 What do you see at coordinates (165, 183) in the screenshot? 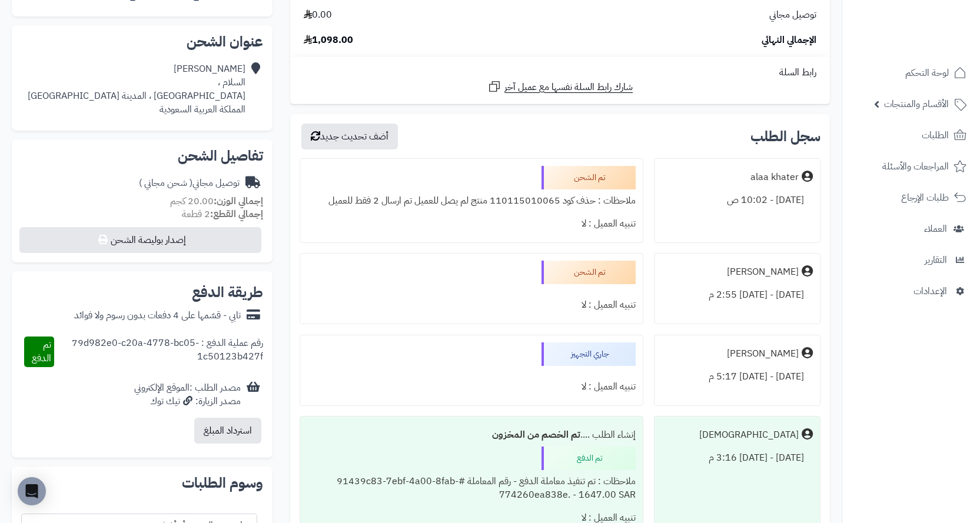
I see `span: ( شحن مجاني )` at bounding box center [165, 183].